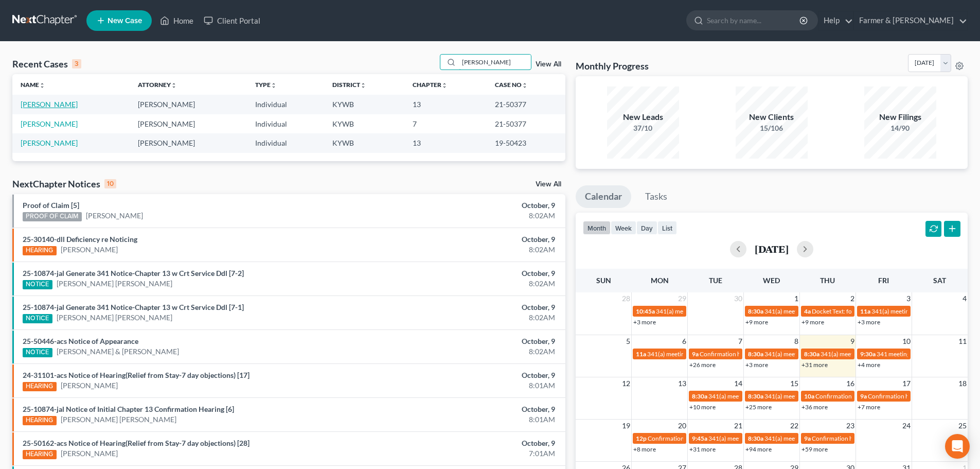 The width and height of the screenshot is (980, 469). Describe the element at coordinates (682, 426) in the screenshot. I see `span: 20` at that location.